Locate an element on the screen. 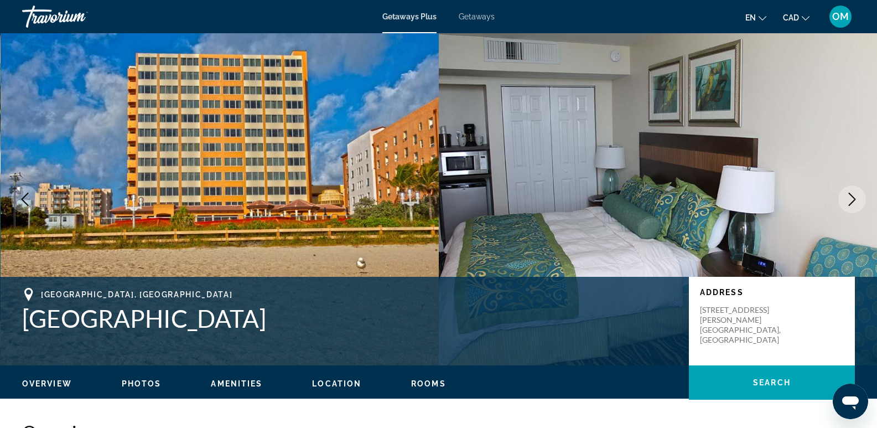 The image size is (877, 428). a: Getaways is located at coordinates (476, 17).